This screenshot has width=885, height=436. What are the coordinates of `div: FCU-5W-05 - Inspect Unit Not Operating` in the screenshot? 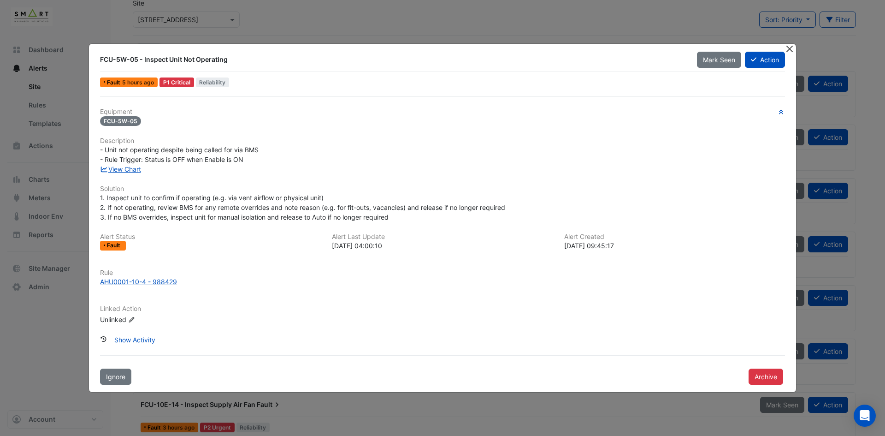 It's located at (393, 59).